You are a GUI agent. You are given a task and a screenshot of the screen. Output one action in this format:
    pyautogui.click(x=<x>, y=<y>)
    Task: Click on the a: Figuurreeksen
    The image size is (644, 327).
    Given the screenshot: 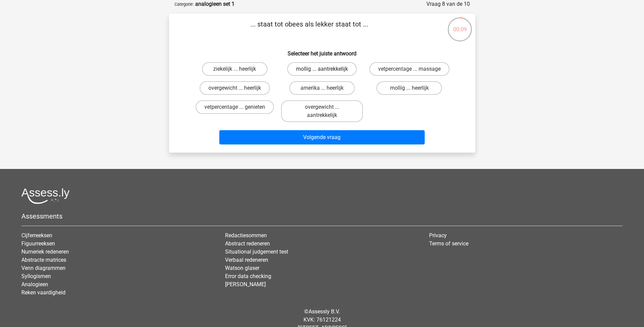 What is the action you would take?
    pyautogui.click(x=38, y=243)
    